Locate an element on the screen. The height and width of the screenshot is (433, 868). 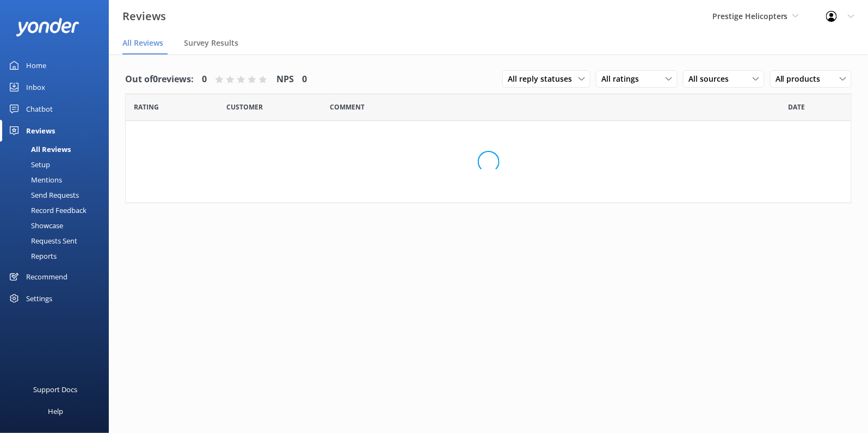
div: Help is located at coordinates (55, 411).